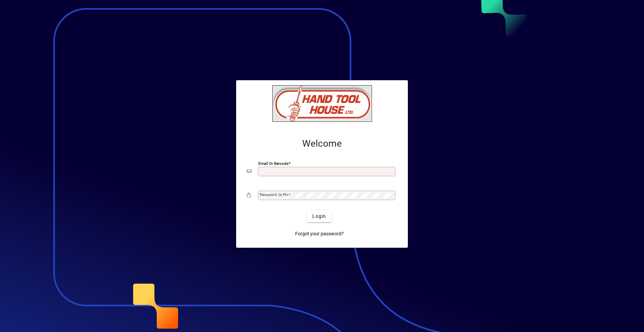  Describe the element at coordinates (319, 233) in the screenshot. I see `a: Forgot your password?` at that location.